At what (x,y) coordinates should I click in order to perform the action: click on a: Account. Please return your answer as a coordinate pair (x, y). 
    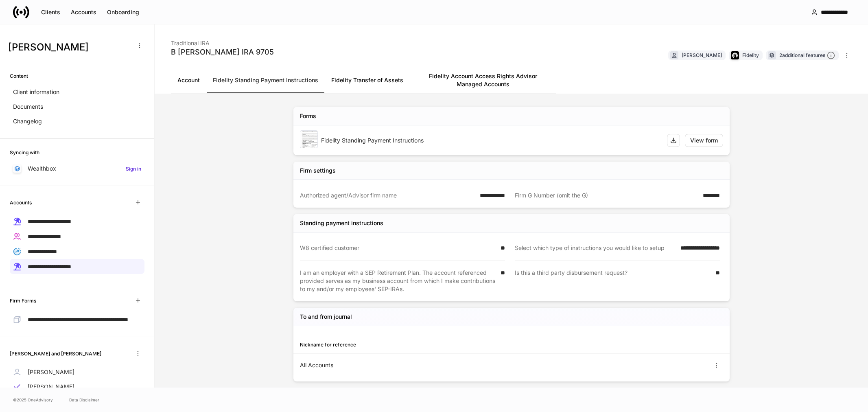
    Looking at the image, I should click on (189, 80).